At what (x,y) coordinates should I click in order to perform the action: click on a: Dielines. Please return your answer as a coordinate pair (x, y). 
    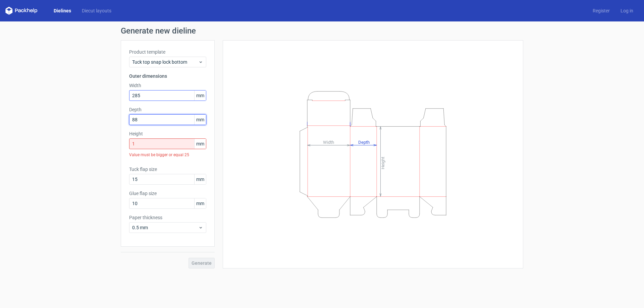
    Looking at the image, I should click on (62, 11).